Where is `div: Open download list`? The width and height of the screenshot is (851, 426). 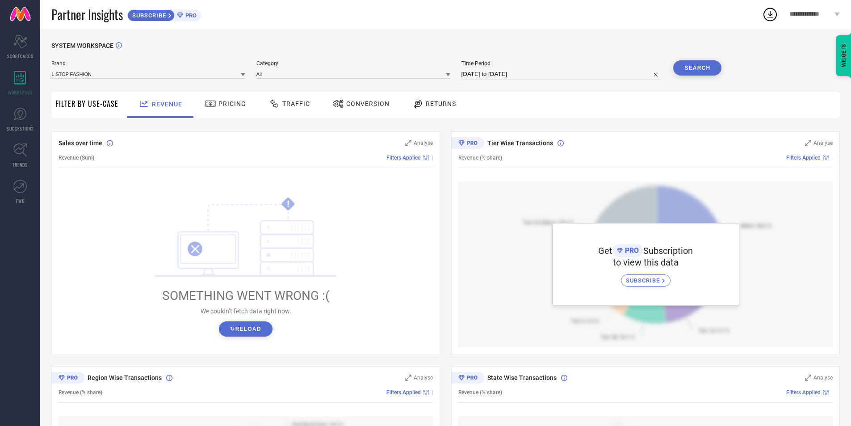 div: Open download list is located at coordinates (770, 14).